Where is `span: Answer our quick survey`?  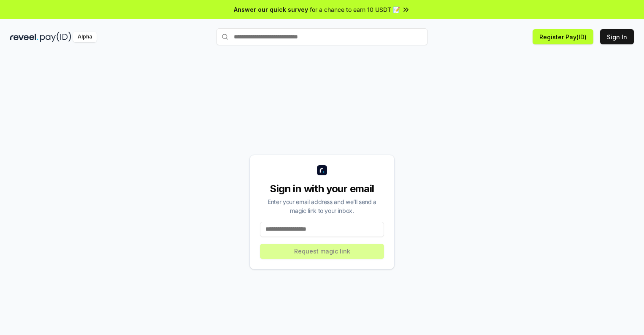
span: Answer our quick survey is located at coordinates (271, 9).